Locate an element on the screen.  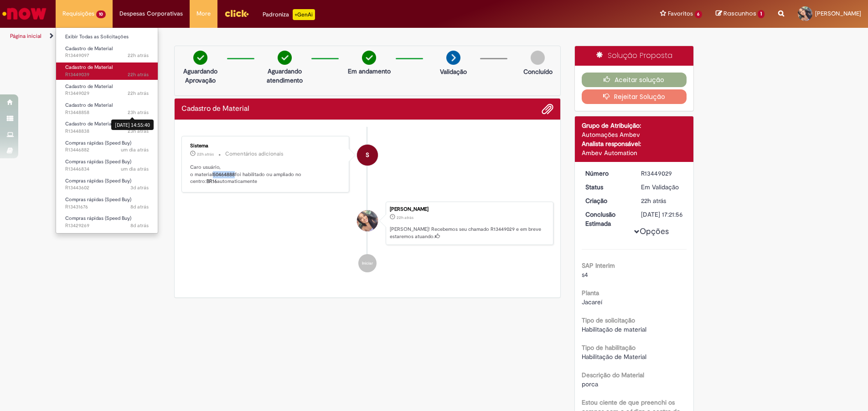
dt: Criação is located at coordinates (606, 200).